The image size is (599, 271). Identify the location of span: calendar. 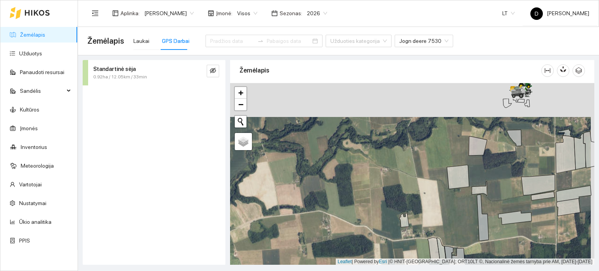
(274, 13).